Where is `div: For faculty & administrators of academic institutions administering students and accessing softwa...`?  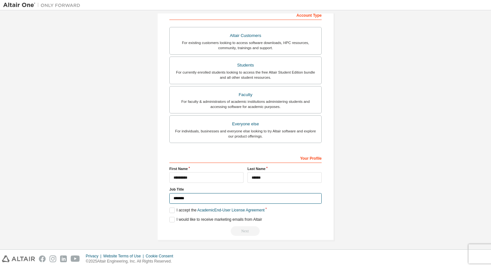 div: For faculty & administrators of academic institutions administering students and accessing softwa... is located at coordinates (245, 104).